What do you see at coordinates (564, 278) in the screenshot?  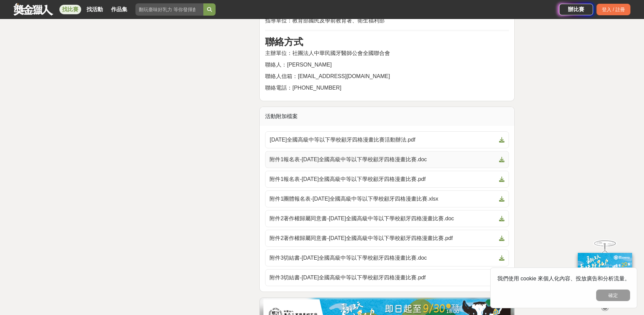 I see `span: 我們使用 cookie 來個人化內容、投放廣告和分析流量。` at bounding box center [564, 278].